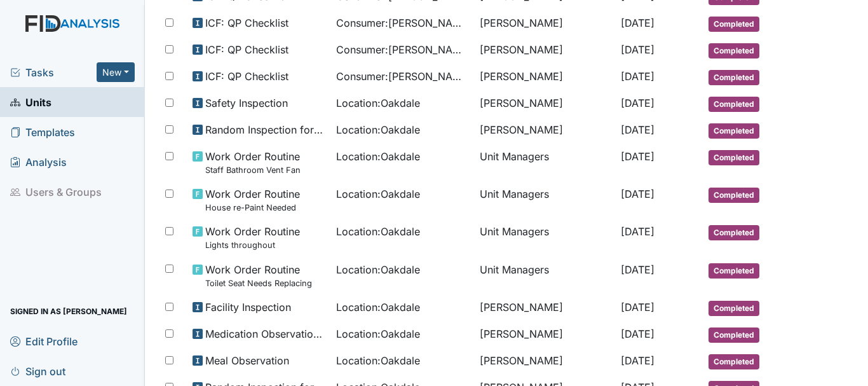  What do you see at coordinates (247, 360) in the screenshot?
I see `span: Meal Observation` at bounding box center [247, 360].